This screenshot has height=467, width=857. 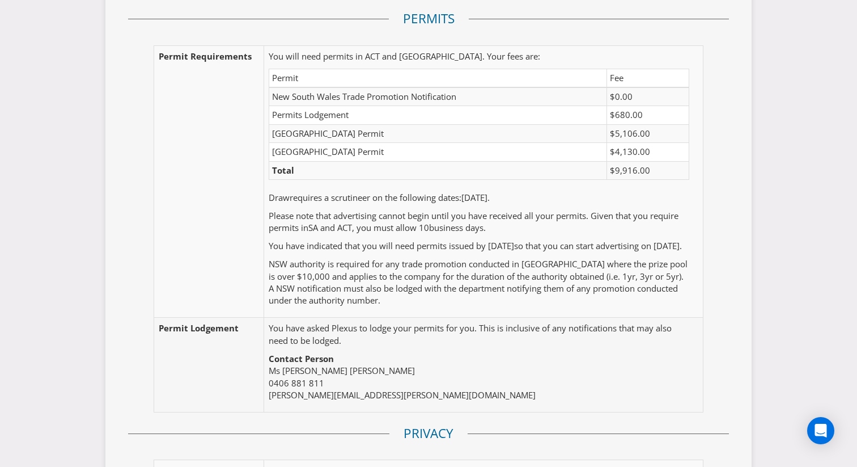 What do you see at coordinates (429, 433) in the screenshot?
I see `legend: Privacy` at bounding box center [429, 433].